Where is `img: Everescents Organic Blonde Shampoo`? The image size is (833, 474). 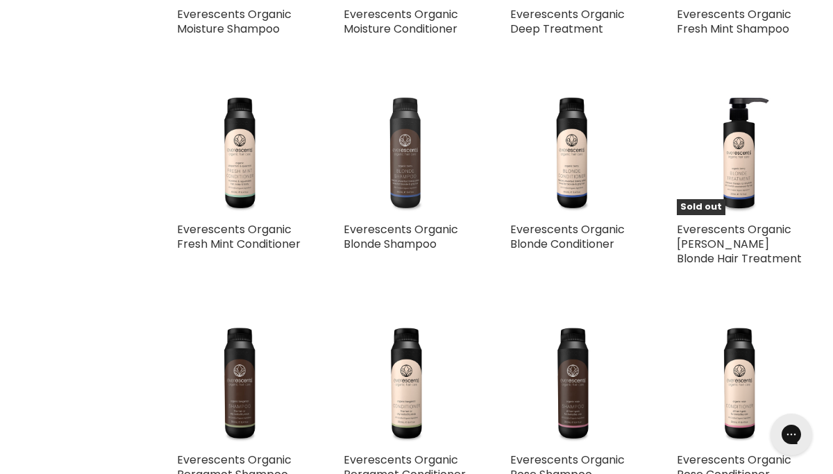
img: Everescents Organic Blonde Shampoo is located at coordinates (406, 153).